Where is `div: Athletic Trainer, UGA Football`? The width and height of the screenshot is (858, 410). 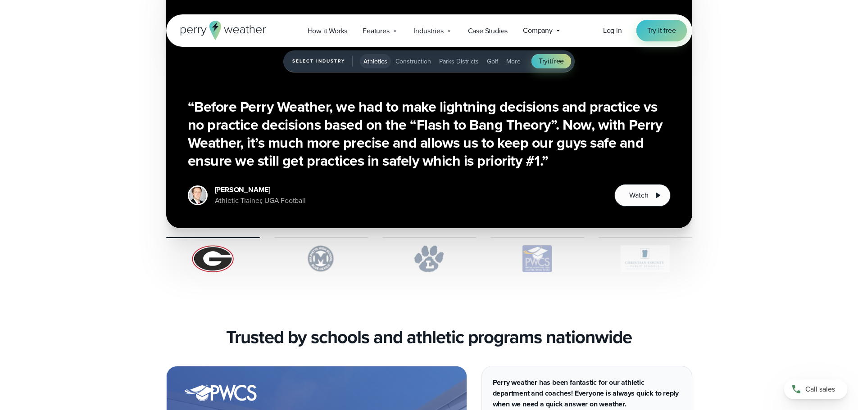
div: Athletic Trainer, UGA Football is located at coordinates (260, 201).